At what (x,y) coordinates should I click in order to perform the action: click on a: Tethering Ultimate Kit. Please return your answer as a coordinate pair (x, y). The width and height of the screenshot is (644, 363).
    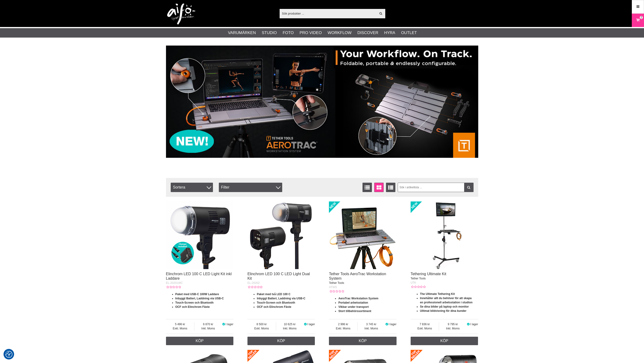
    Looking at the image, I should click on (428, 274).